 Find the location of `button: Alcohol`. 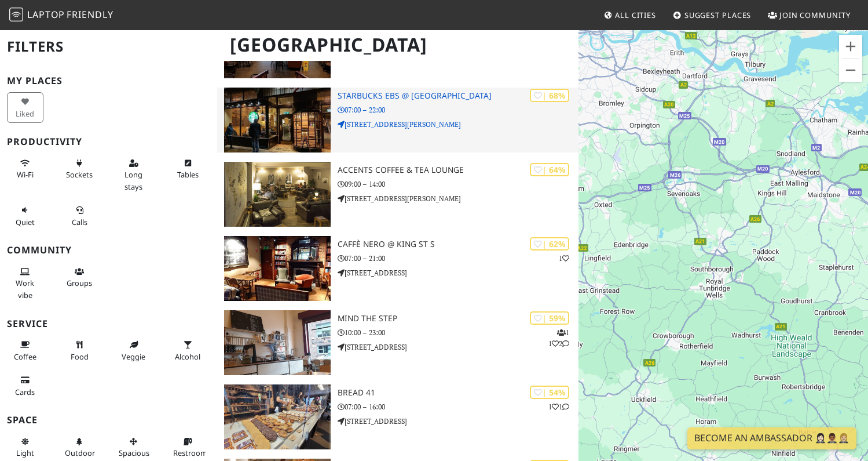

button: Alcohol is located at coordinates (188, 350).